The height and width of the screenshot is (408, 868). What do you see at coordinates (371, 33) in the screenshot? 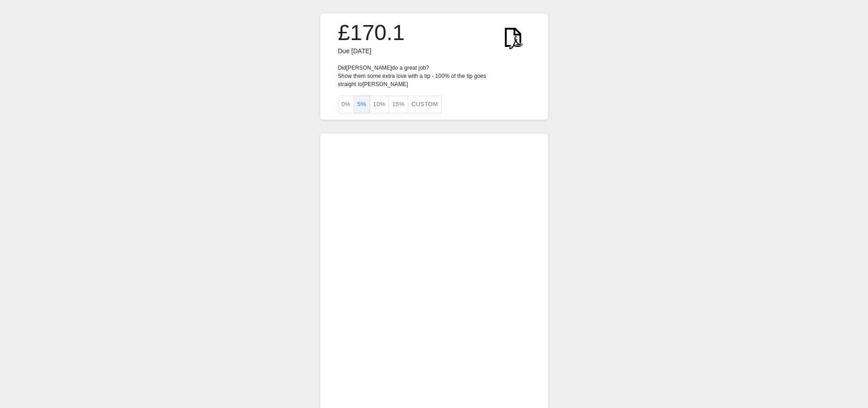
I see `h3: £170.1` at bounding box center [371, 33].